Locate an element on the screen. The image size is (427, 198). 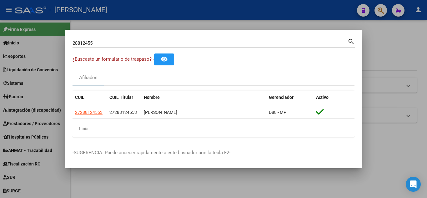
datatable-header-cell: Nombre is located at coordinates (204, 97).